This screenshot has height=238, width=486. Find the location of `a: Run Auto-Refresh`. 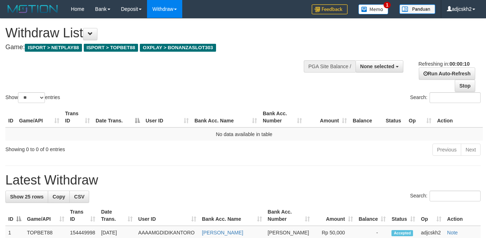

a: Run Auto-Refresh is located at coordinates (447, 74).